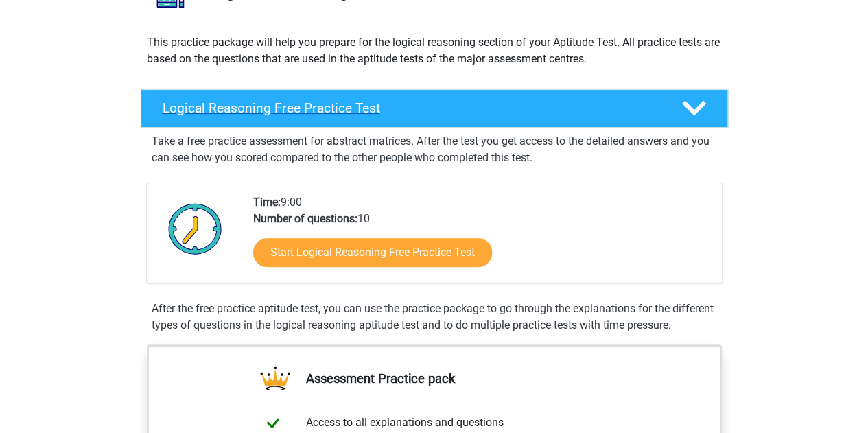 The height and width of the screenshot is (433, 868). Describe the element at coordinates (482, 239) in the screenshot. I see `div: 9:00 10` at that location.